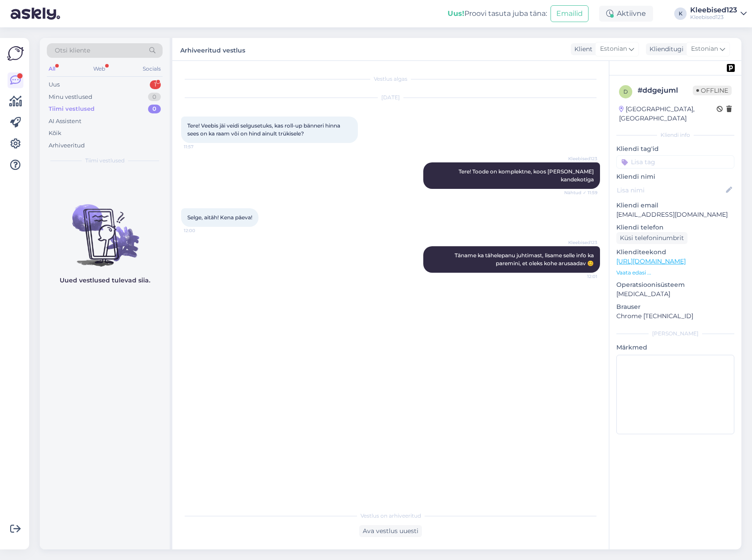  I want to click on img: No chats, so click(105, 228).